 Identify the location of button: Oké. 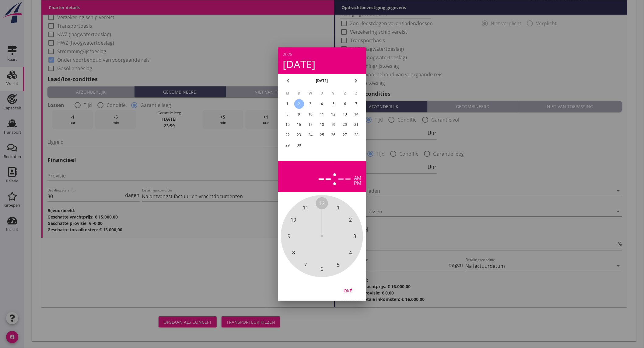
(348, 290).